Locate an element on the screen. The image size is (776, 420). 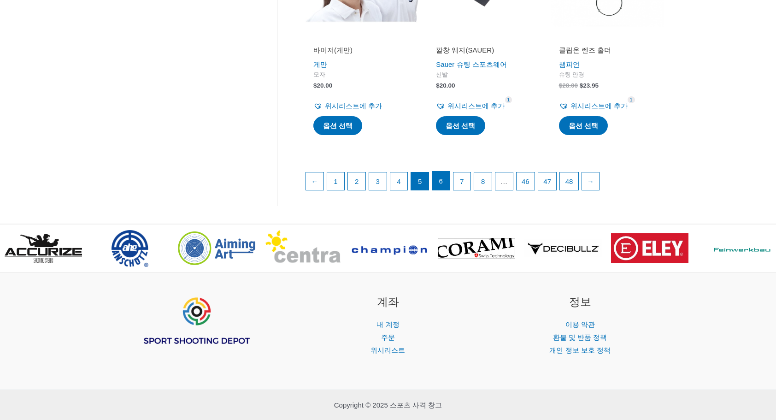
a: 내 계정 is located at coordinates (388, 324).